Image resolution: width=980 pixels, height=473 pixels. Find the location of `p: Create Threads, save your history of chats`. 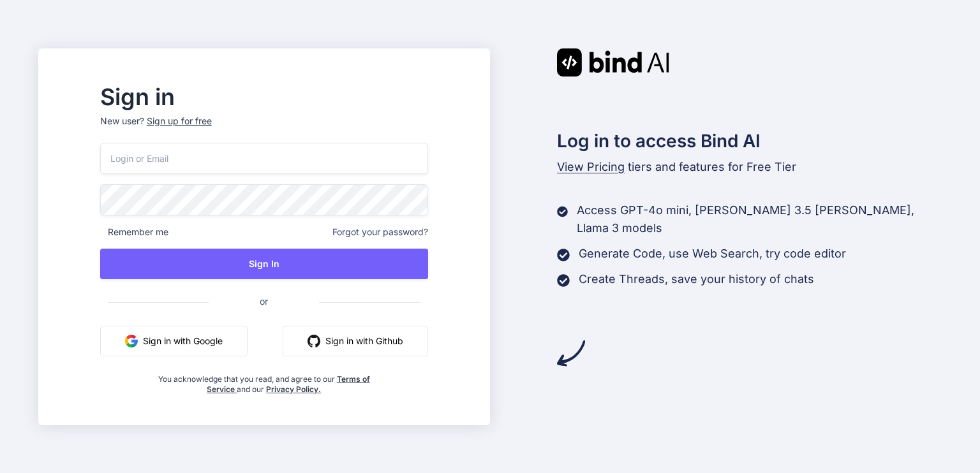

p: Create Threads, save your history of chats is located at coordinates (696, 279).